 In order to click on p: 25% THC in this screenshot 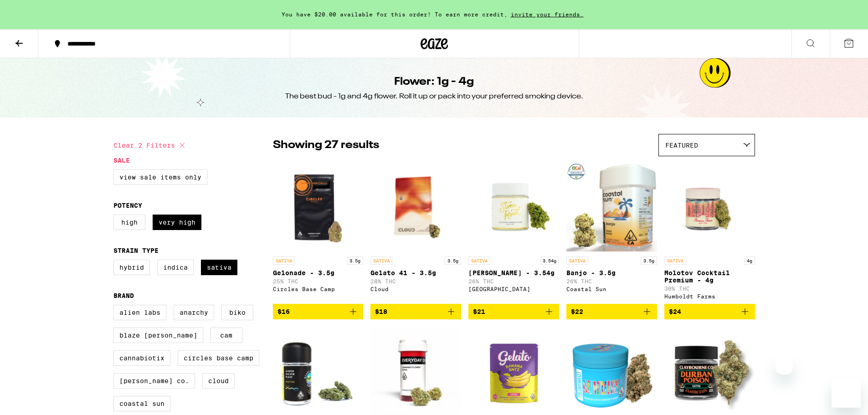, I will do `click(318, 281)`.